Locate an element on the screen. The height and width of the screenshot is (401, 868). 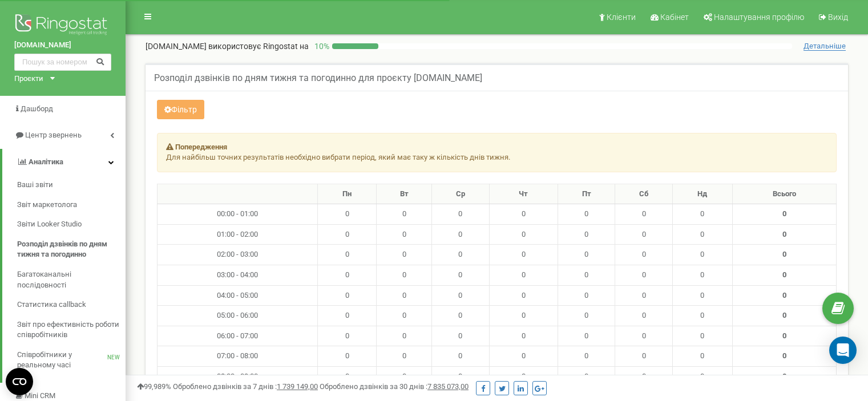
span: Звіт про ефективність роботи співробітників is located at coordinates (68, 329).